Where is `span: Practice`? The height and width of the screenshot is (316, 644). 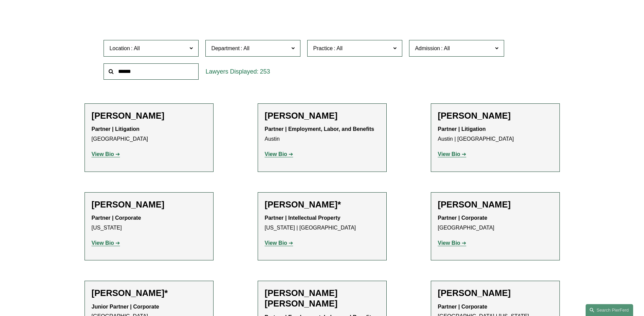 span: Practice is located at coordinates (323, 48).